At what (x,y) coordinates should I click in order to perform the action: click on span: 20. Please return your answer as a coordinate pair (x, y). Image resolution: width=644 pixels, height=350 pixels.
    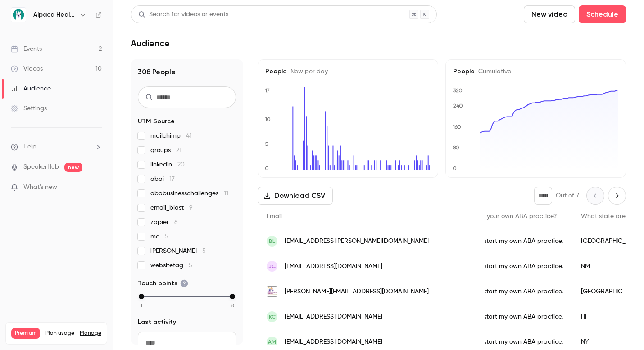
    Looking at the image, I should click on (181, 165).